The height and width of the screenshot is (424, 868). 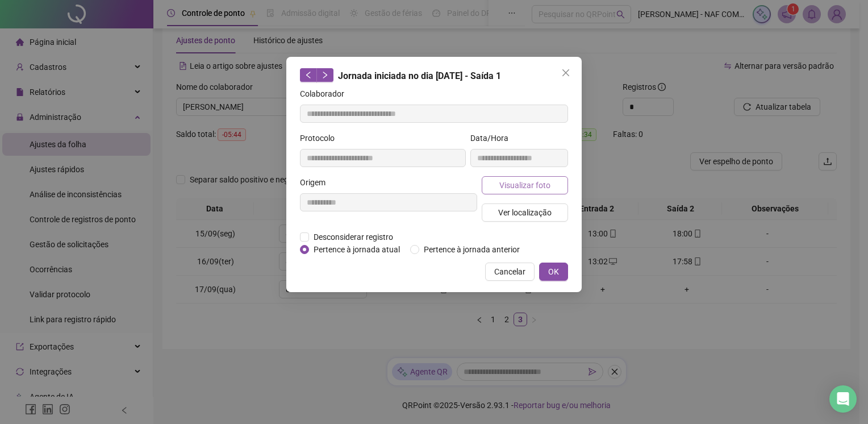 I want to click on span: right, so click(x=325, y=75).